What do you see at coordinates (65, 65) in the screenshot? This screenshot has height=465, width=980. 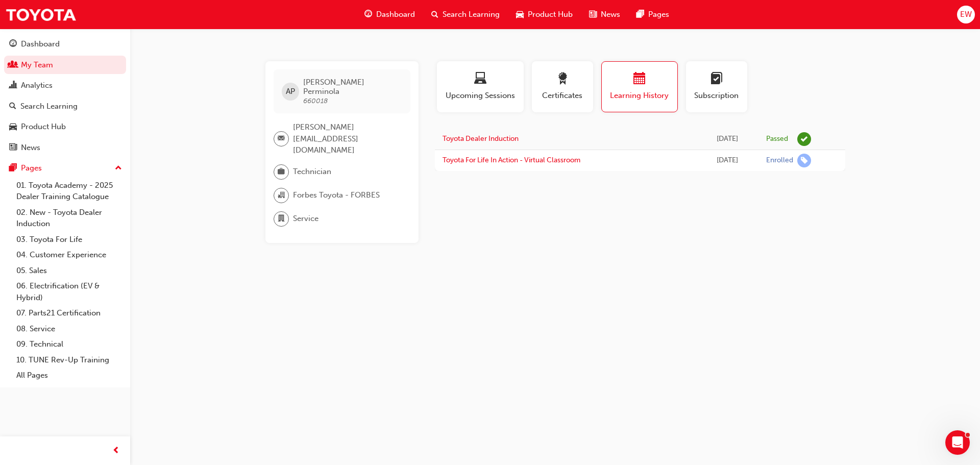 I see `a: My Team` at bounding box center [65, 65].